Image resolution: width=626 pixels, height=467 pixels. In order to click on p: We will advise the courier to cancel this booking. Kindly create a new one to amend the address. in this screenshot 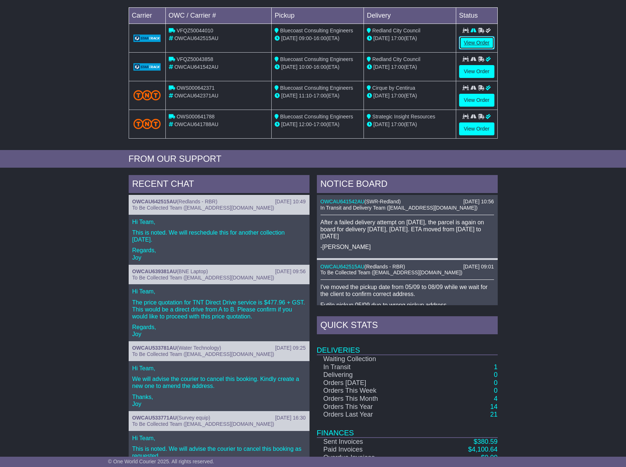, I will do `click(219, 382)`.